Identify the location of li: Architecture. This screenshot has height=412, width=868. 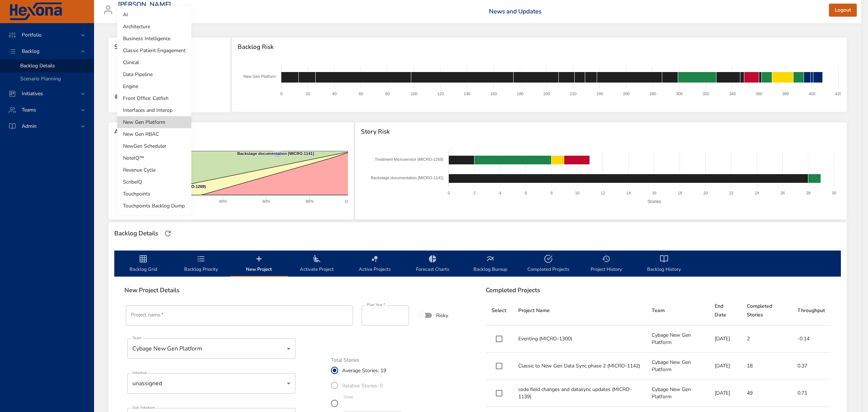
(154, 26).